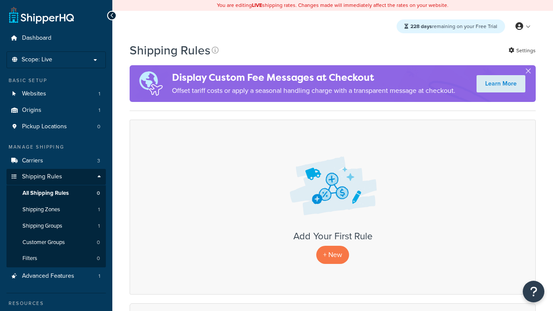 This screenshot has width=553, height=311. What do you see at coordinates (56, 258) in the screenshot?
I see `a: Filters 0` at bounding box center [56, 258].